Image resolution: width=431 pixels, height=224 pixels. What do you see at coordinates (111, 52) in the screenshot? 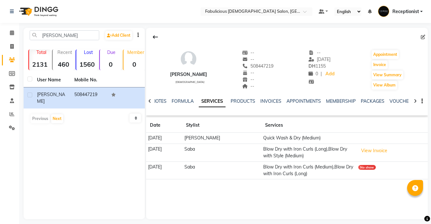
I see `p: Due` at bounding box center [111, 52].